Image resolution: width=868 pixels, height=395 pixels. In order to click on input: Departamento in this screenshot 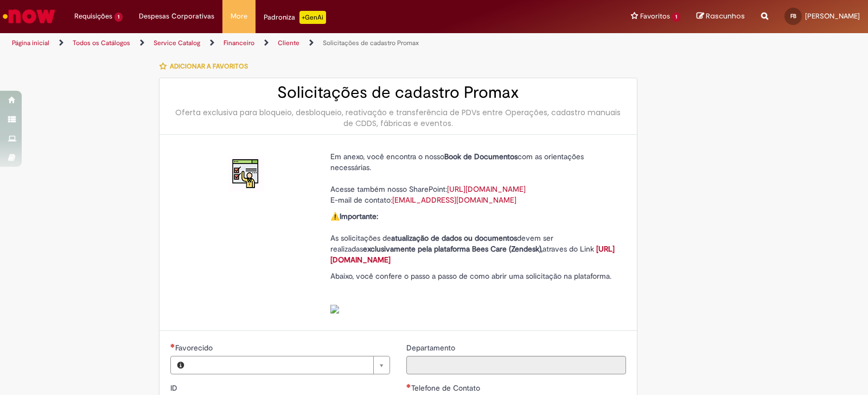, I will do `click(516, 365)`.